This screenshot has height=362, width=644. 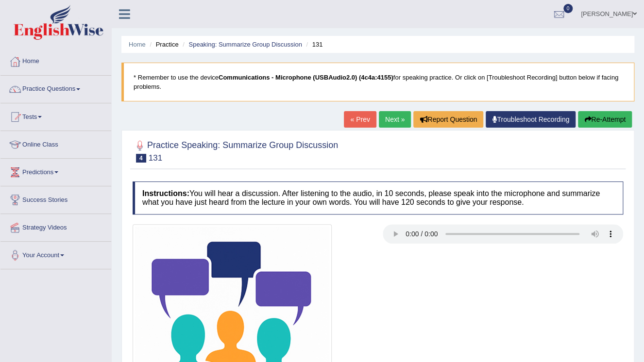 What do you see at coordinates (163, 44) in the screenshot?
I see `li: Practice` at bounding box center [163, 44].